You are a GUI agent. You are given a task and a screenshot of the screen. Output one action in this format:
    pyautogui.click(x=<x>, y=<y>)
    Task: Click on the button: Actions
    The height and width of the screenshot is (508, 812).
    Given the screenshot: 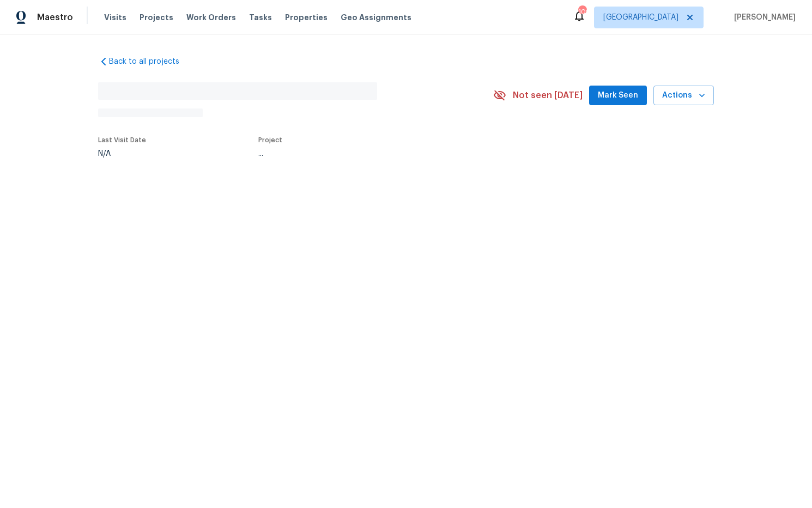 What is the action you would take?
    pyautogui.click(x=684, y=95)
    